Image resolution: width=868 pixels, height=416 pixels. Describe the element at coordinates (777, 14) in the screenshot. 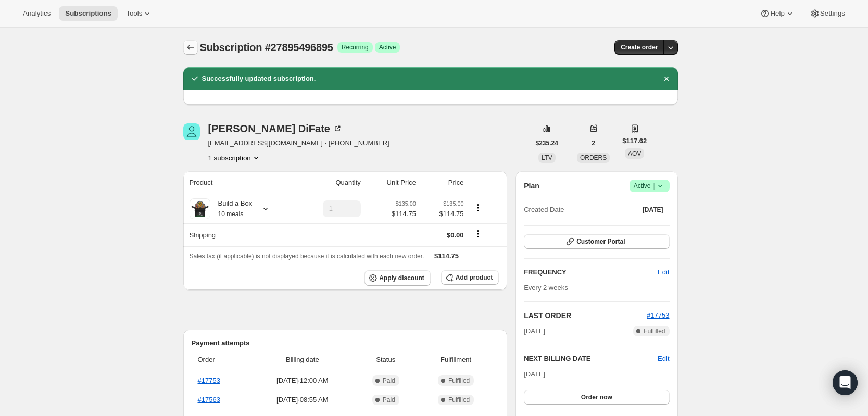

I see `button: Help` at that location.